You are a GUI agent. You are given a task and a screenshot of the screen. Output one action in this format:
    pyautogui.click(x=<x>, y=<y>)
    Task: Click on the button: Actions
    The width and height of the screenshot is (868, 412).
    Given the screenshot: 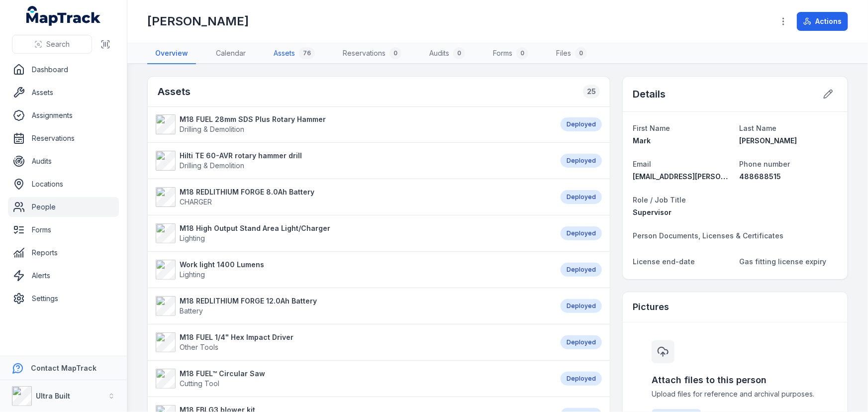 What is the action you would take?
    pyautogui.click(x=823, y=21)
    